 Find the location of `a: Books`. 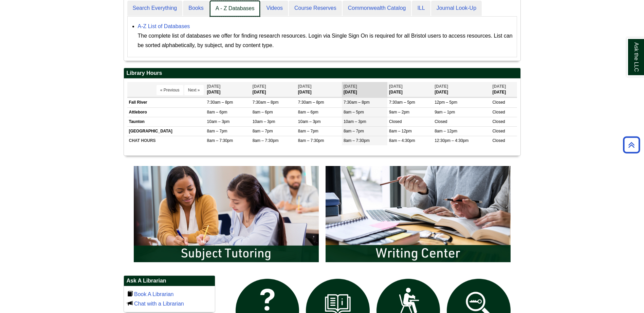

a: Books is located at coordinates (196, 8).